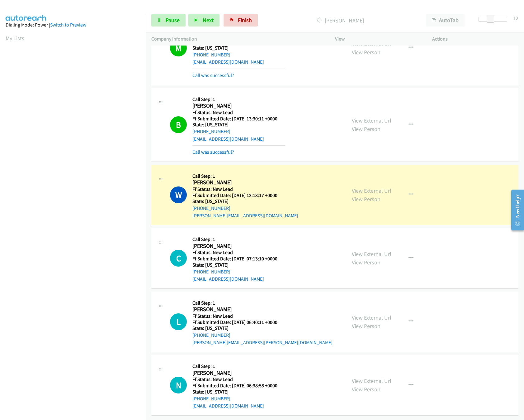  I want to click on a: Switch to Preview, so click(68, 25).